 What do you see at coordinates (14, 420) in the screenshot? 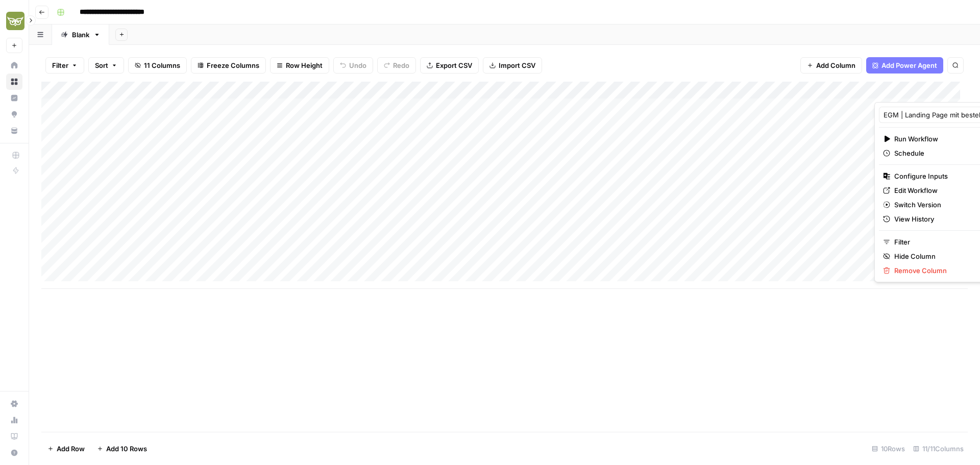
I see `a: Usage` at bounding box center [14, 420].